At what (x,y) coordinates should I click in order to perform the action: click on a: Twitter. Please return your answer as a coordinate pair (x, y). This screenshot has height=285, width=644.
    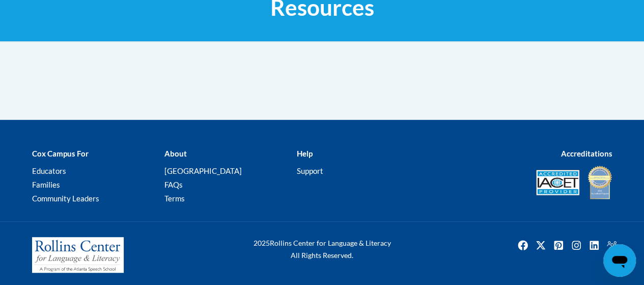
    Looking at the image, I should click on (540, 245).